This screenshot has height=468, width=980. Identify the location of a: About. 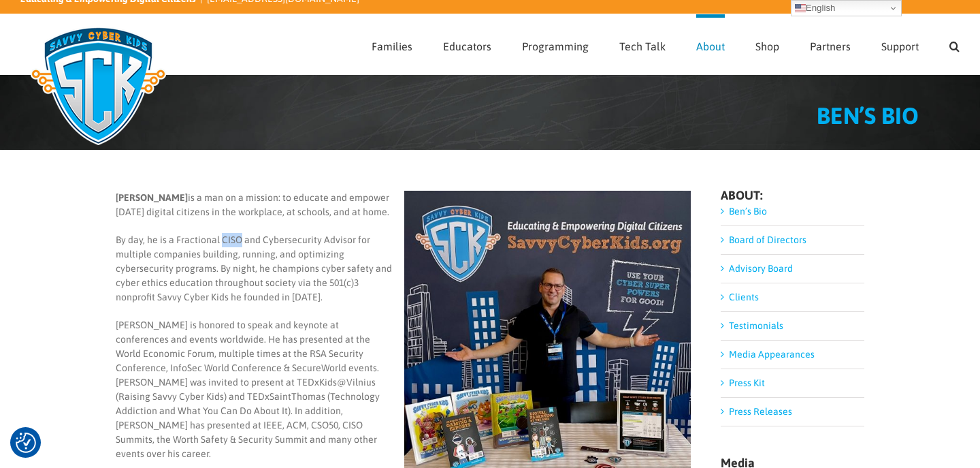
(711, 44).